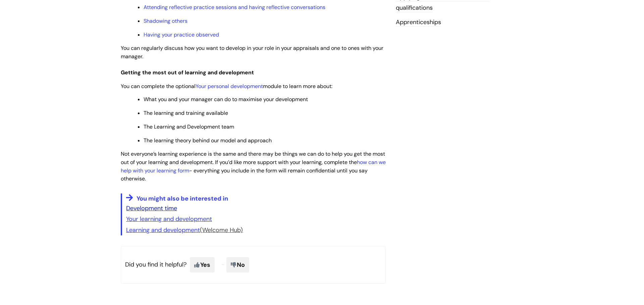  What do you see at coordinates (253, 265) in the screenshot?
I see `p: Did you find it helpful?` at bounding box center [253, 265].